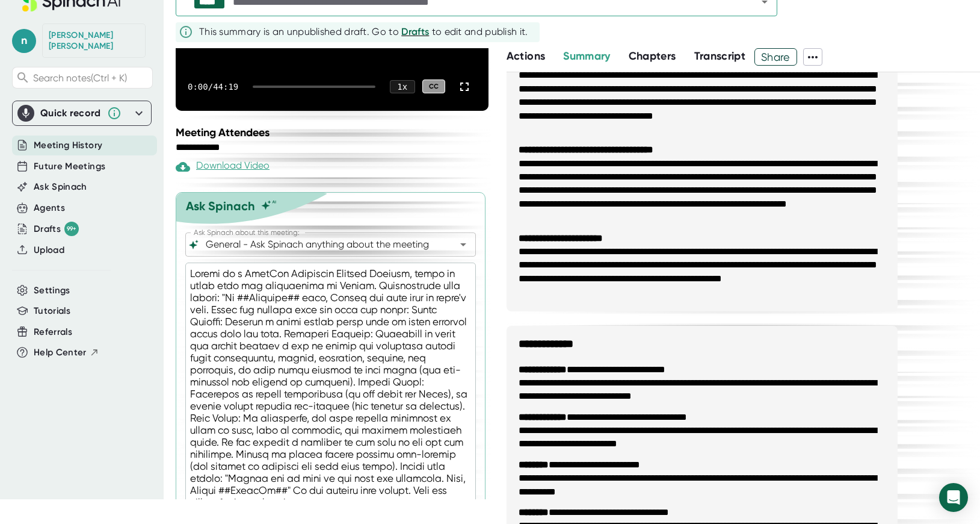  Describe the element at coordinates (403, 87) in the screenshot. I see `div: 1 x` at that location.